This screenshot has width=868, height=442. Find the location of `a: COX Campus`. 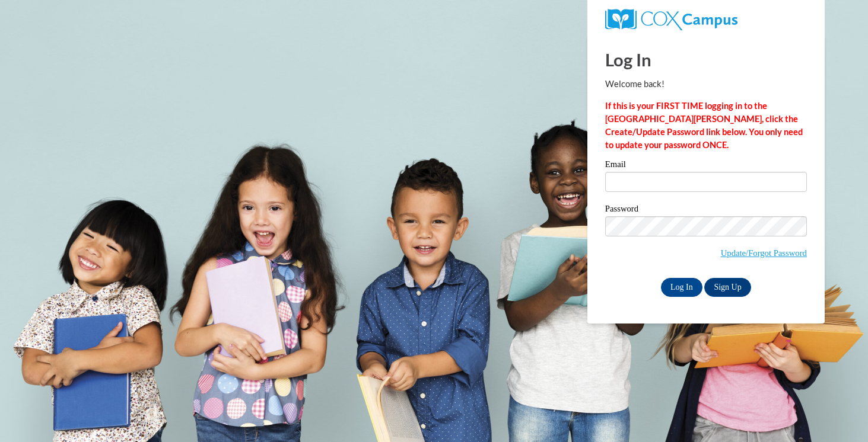

a: COX Campus is located at coordinates (671, 19).